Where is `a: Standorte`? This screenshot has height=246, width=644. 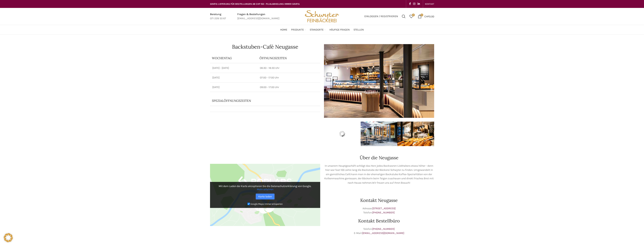 a: Standorte is located at coordinates (318, 30).